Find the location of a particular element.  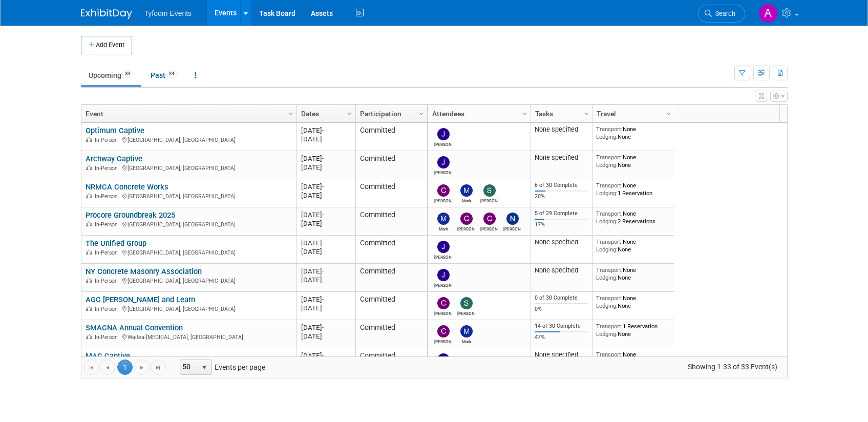

span: select is located at coordinates (205, 368).